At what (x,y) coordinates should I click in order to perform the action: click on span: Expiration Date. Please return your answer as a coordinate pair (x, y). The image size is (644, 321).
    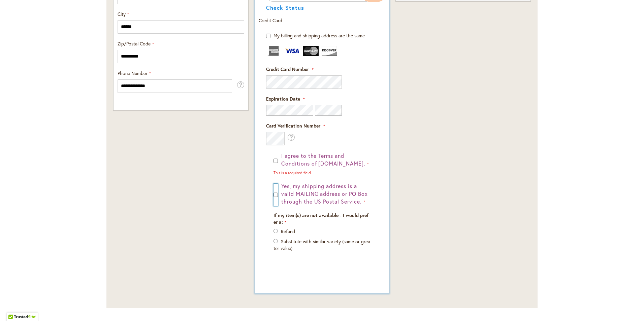
    Looking at the image, I should click on (283, 99).